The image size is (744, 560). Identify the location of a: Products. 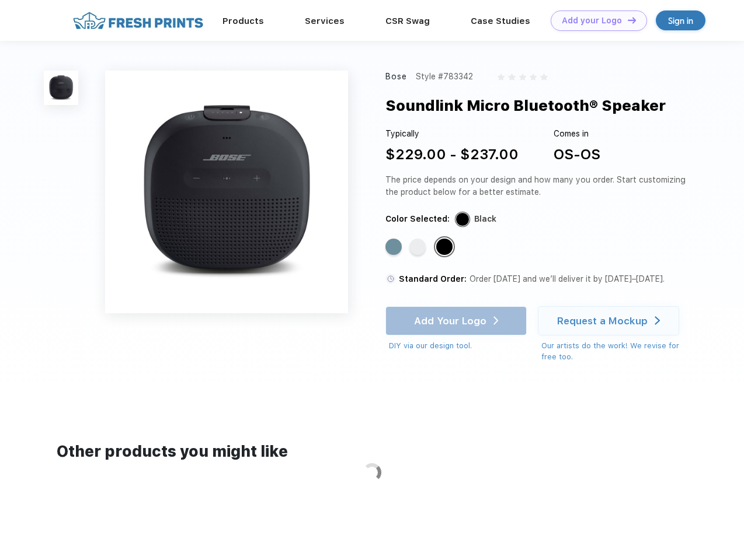
(243, 21).